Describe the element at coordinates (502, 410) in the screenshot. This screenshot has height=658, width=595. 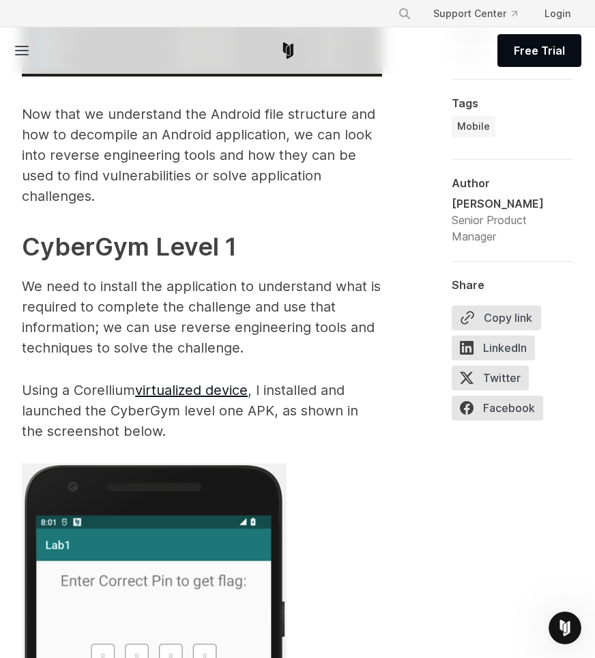
I see `a: Facebook` at that location.